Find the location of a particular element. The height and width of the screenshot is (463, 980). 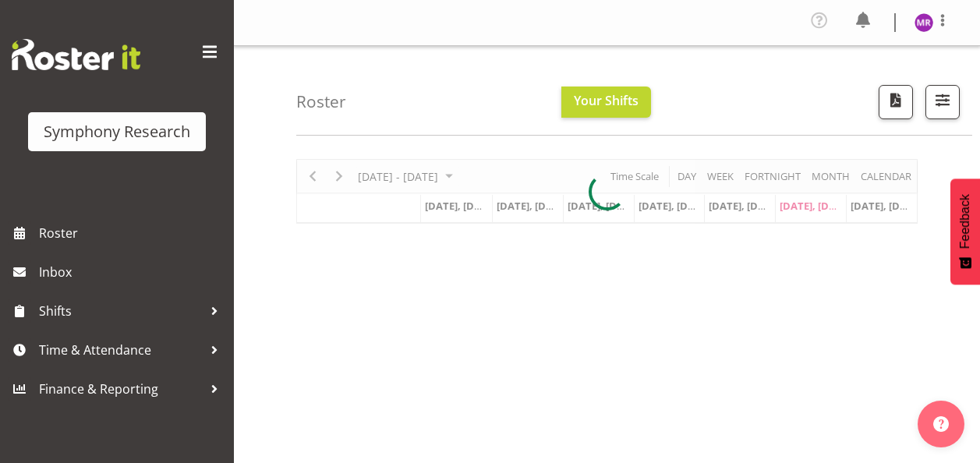

h4: Roster is located at coordinates (321, 101).